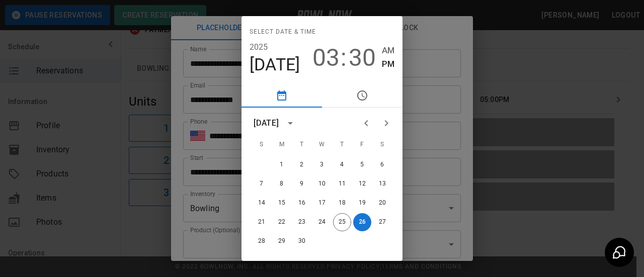 The image size is (644, 277). I want to click on button: 8, so click(282, 184).